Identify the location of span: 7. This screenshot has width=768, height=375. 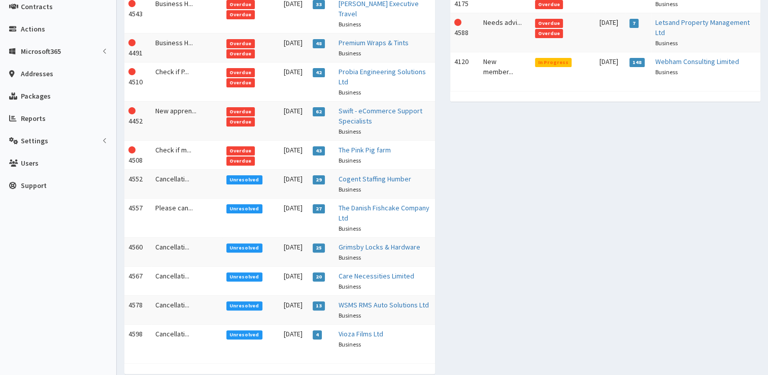
(634, 23).